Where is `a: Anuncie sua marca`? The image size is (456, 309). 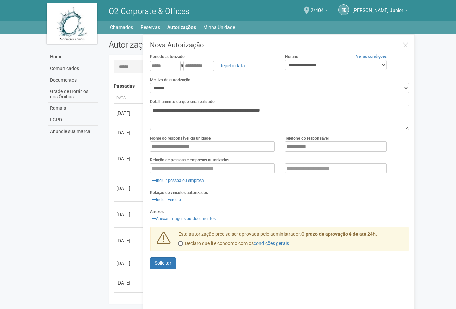
a: Anuncie sua marca is located at coordinates (73, 131).